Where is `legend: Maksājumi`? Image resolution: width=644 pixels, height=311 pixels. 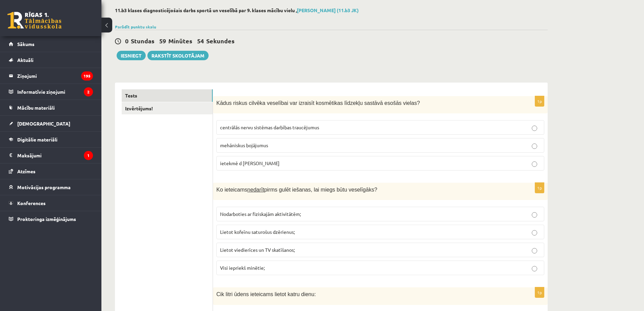
legend: Maksājumi is located at coordinates (55, 155).